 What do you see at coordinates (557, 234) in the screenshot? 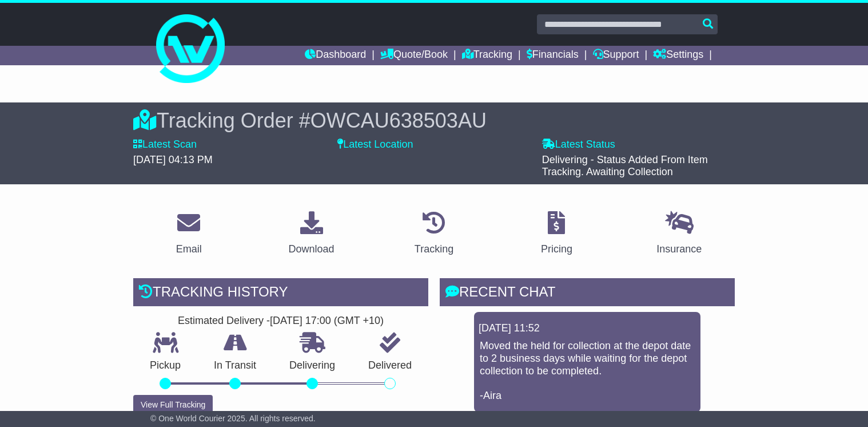
I see `a: Pricing` at bounding box center [557, 234].